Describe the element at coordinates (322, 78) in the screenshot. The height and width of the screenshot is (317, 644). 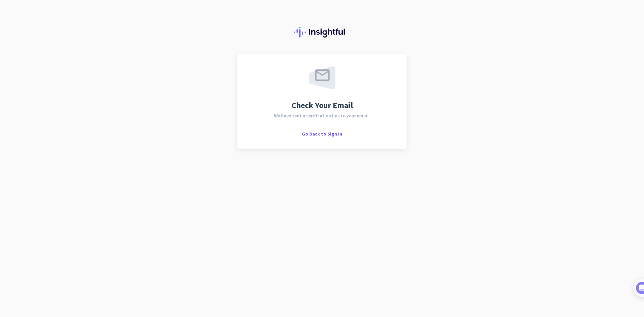
I see `img: email-sent` at that location.